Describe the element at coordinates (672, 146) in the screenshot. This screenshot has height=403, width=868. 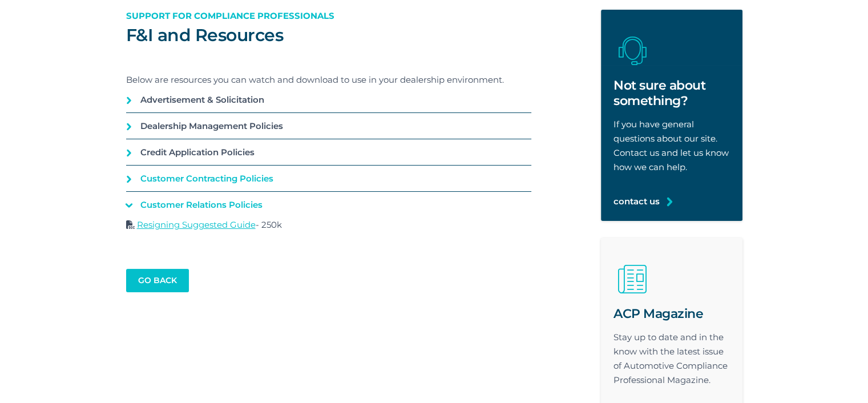
I see `p: If you have general questions about our site. Contact us and let us know how we can help.` at that location.